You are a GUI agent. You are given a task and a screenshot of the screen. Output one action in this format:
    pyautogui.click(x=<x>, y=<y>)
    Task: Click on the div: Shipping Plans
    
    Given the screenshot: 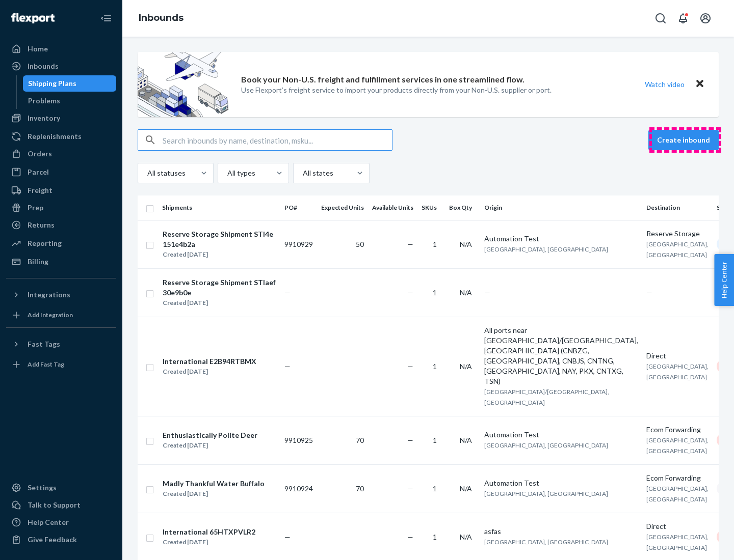 What is the action you would take?
    pyautogui.click(x=52, y=83)
    